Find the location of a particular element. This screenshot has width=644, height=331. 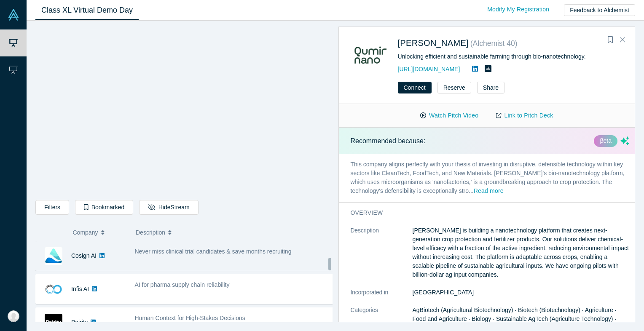

img: Infis AI's Logo is located at coordinates (53, 290).